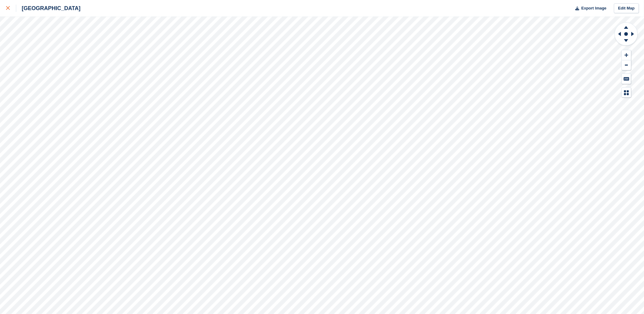 Image resolution: width=644 pixels, height=314 pixels. What do you see at coordinates (594, 8) in the screenshot?
I see `span: Export Image` at bounding box center [594, 8].